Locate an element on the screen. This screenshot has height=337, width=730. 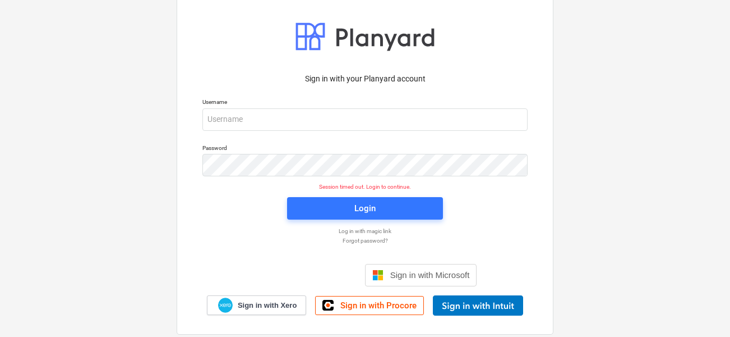
a: Sign in with Xero is located at coordinates (257, 305).